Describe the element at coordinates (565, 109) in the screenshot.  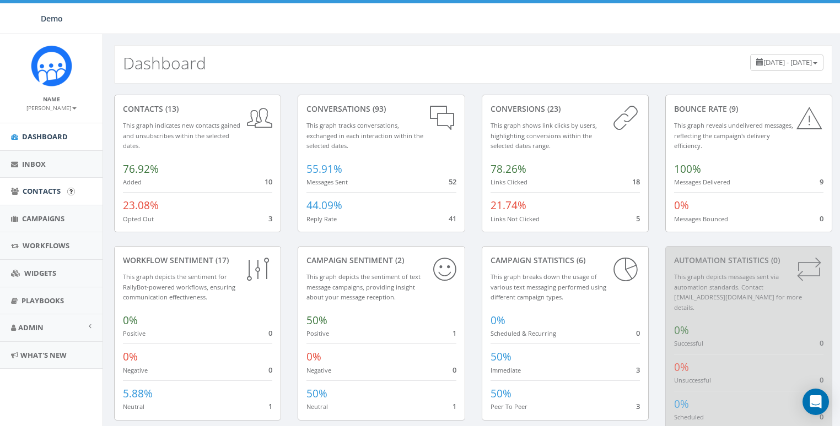
I see `div: conversions` at that location.